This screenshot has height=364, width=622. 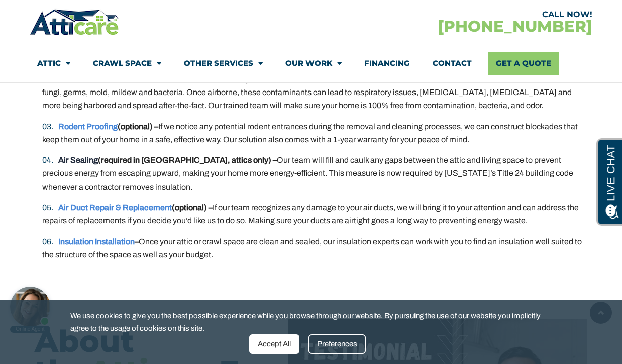 What do you see at coordinates (315, 214) in the screenshot?
I see `li: If our team recognizes any damage to your air ducts, we will bring it to your attention and can a...` at bounding box center [315, 214].